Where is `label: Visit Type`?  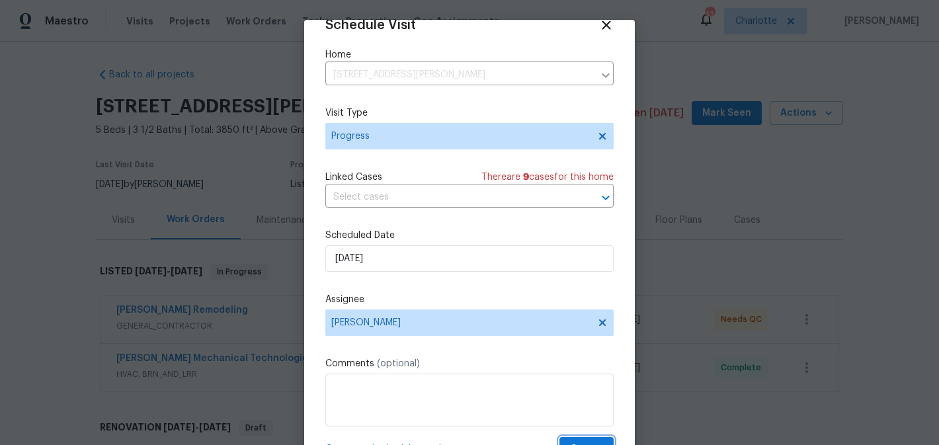
label: Visit Type is located at coordinates (469, 113).